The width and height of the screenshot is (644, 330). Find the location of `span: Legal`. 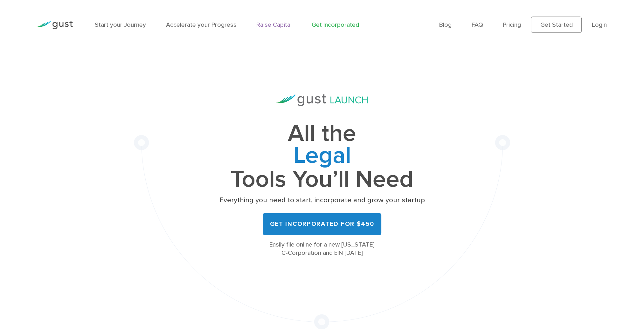

span: Legal is located at coordinates (322, 156).